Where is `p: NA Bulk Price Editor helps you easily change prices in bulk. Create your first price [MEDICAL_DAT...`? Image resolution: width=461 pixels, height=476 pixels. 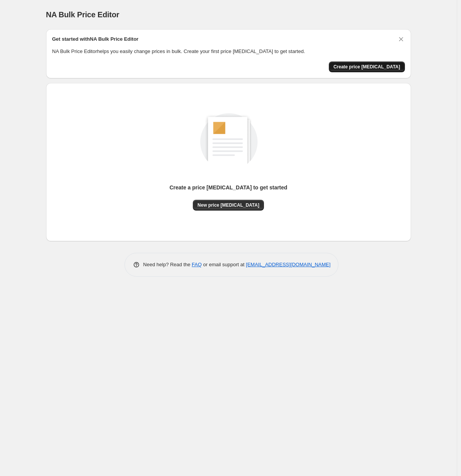 p: NA Bulk Price Editor helps you easily change prices in bulk. Create your first price [MEDICAL_DAT... is located at coordinates (228, 52).